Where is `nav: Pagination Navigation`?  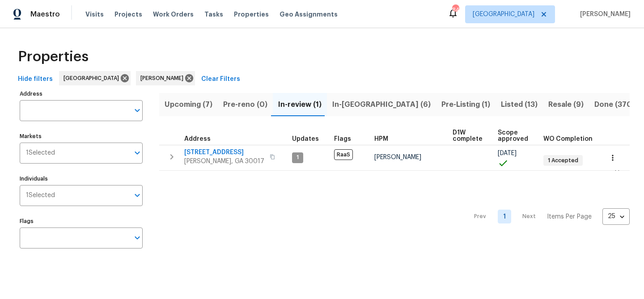 nav: Pagination Navigation is located at coordinates (547, 217).